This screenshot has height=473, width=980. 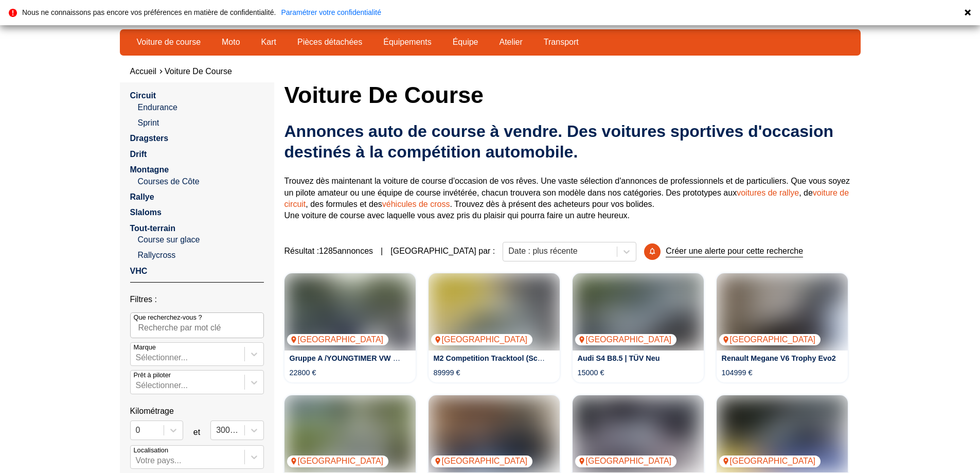 What do you see at coordinates (136, 358) in the screenshot?
I see `input: MarqueSélectionner...` at bounding box center [136, 358].